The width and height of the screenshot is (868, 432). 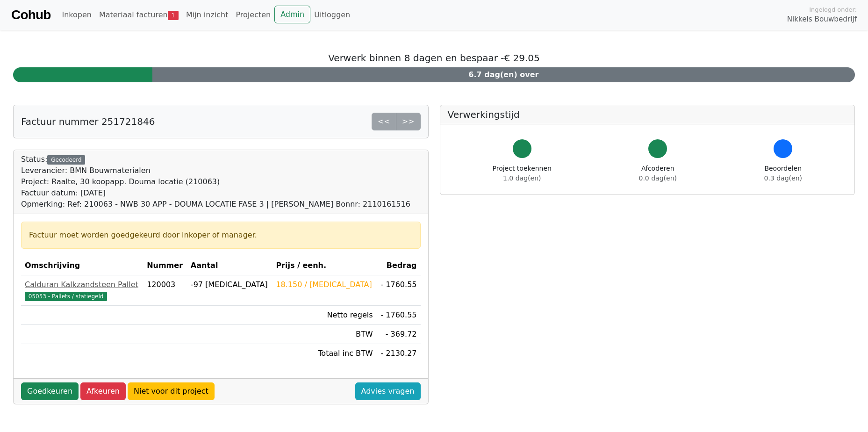 What do you see at coordinates (648, 114) in the screenshot?
I see `h5: Verwerkingstijd` at bounding box center [648, 114].